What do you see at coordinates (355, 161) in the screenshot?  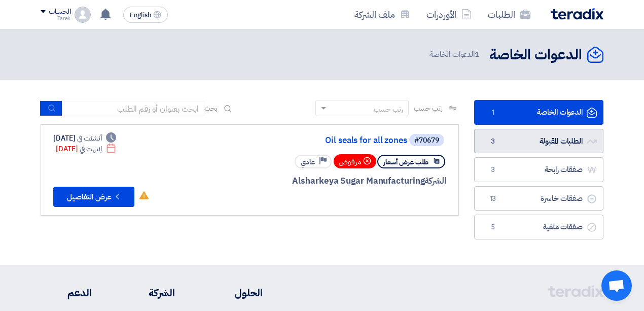 I see `div: مرفوض` at bounding box center [355, 161].